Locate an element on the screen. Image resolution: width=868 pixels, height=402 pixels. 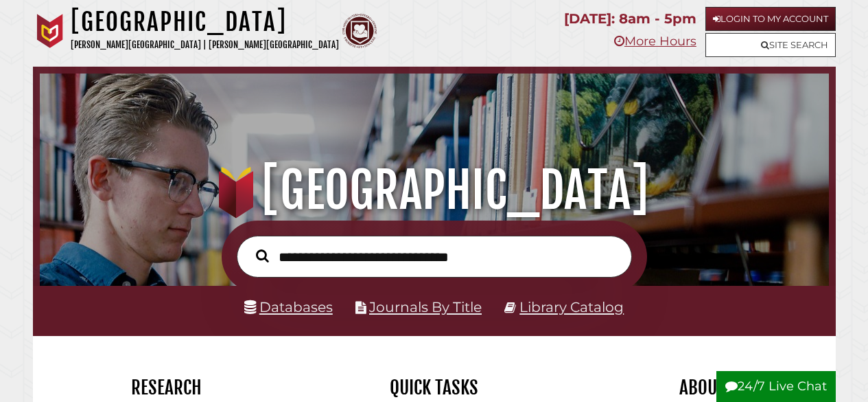
a: Library Catalog is located at coordinates (572, 307).